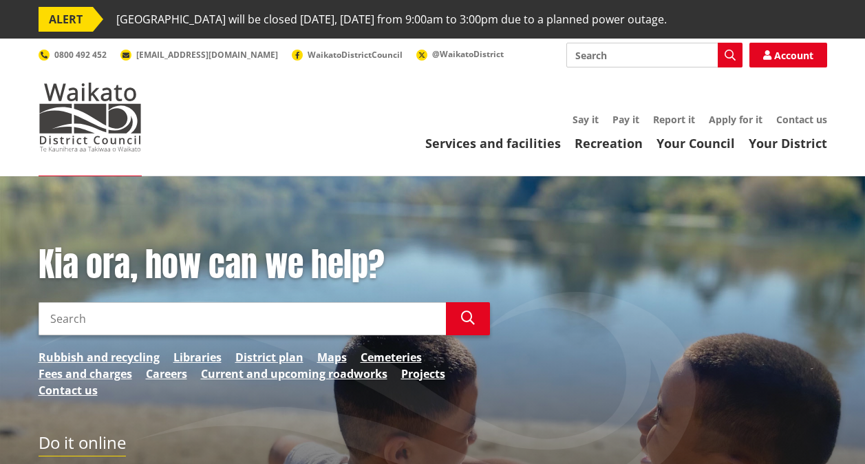 The image size is (865, 464). I want to click on a: Rubbish and recycling, so click(99, 357).